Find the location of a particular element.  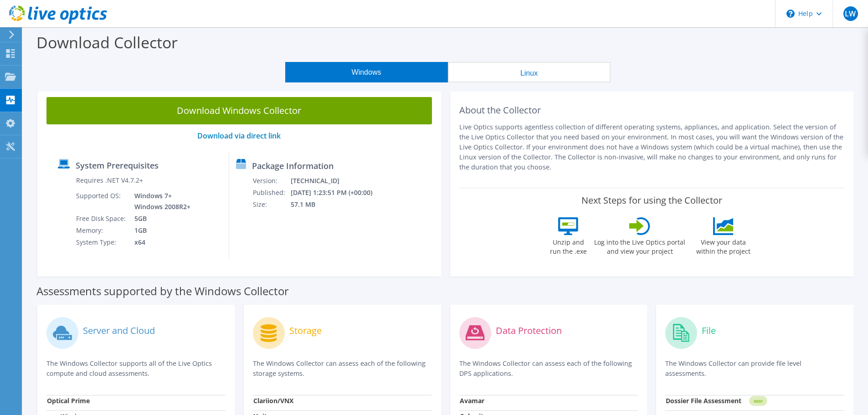

h2: About the Collector is located at coordinates (652, 110).